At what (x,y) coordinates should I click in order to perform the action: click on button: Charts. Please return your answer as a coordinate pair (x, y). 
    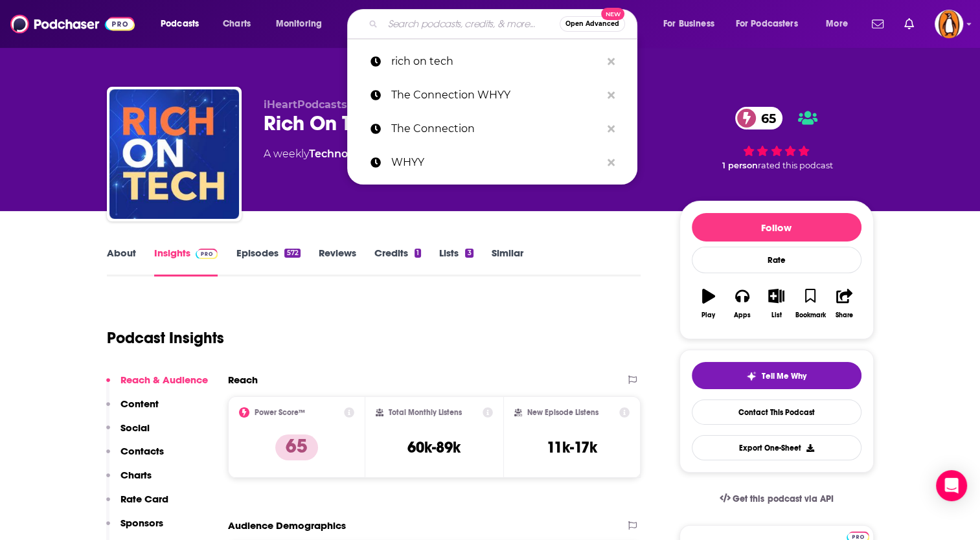
    Looking at the image, I should click on (129, 480).